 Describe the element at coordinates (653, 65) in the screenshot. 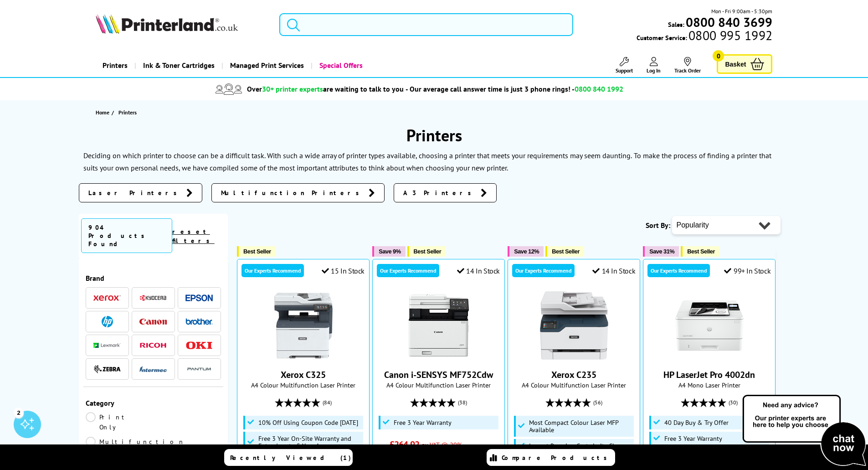

I see `a: Log In` at that location.